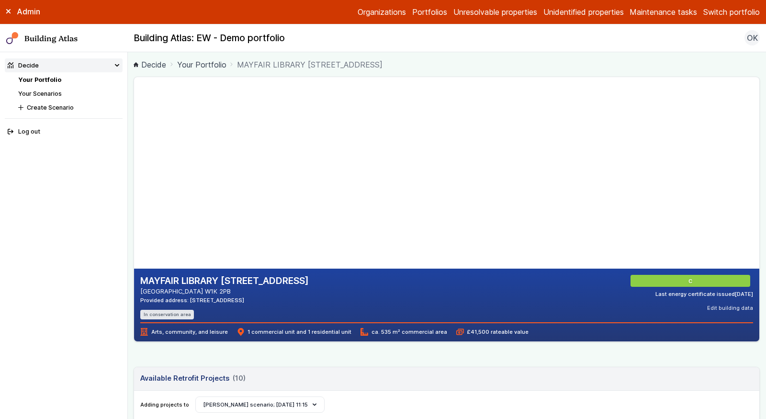 Image resolution: width=766 pixels, height=419 pixels. I want to click on span: ca. 535 m² commercial area, so click(403, 332).